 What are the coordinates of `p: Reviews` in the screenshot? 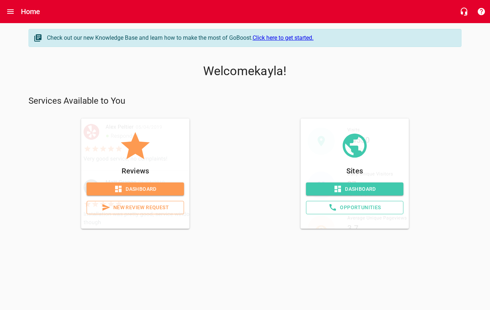 It's located at (135, 171).